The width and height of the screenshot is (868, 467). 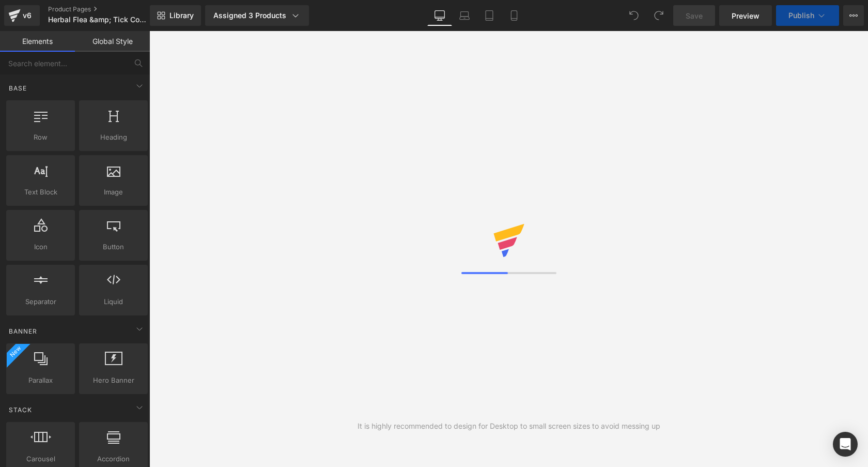 I want to click on span: Library, so click(x=182, y=16).